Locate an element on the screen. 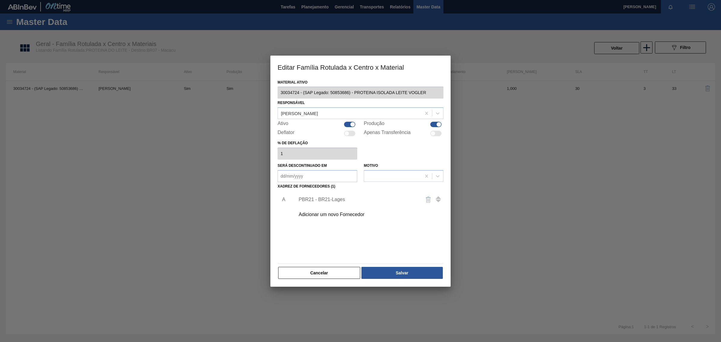 The width and height of the screenshot is (721, 342). label: Xadrez de Fornecedores (1) is located at coordinates (306, 186).